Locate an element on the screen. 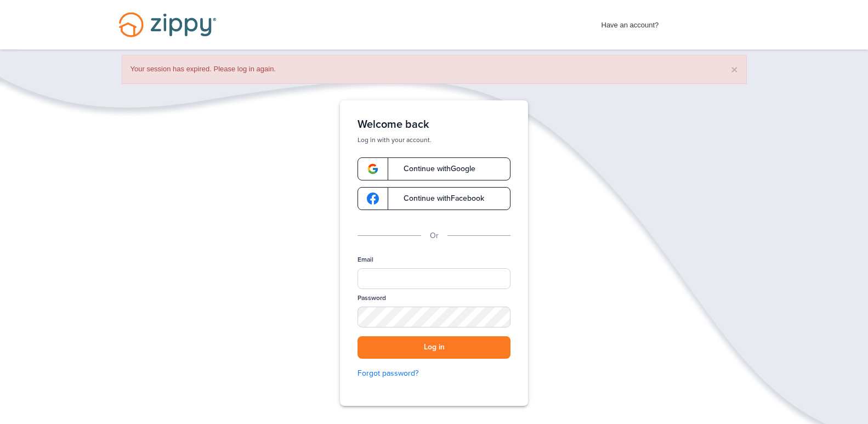 This screenshot has height=424, width=868. h1: Welcome back is located at coordinates (434, 124).